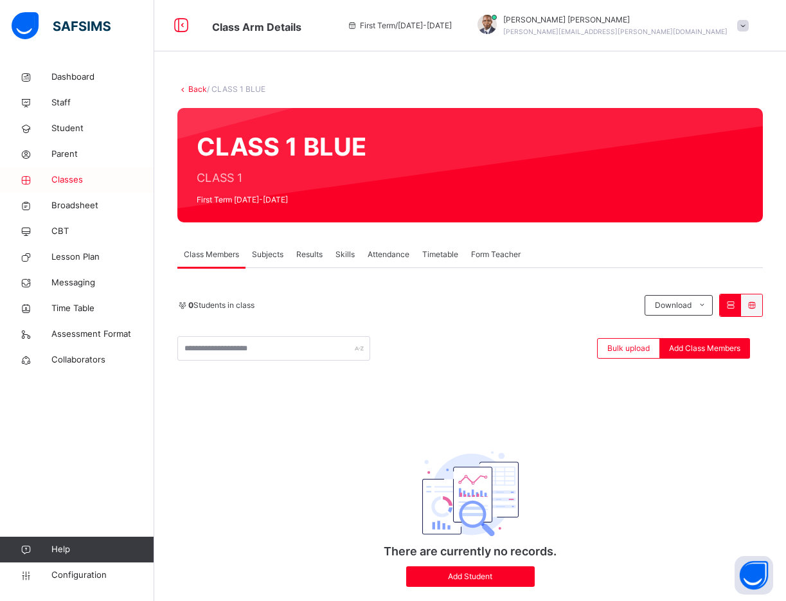 The height and width of the screenshot is (601, 786). What do you see at coordinates (471, 494) in the screenshot?
I see `img: classEmptyState.7d4ec5dc6d57f4e1adfd249b62c1c528.svg` at bounding box center [471, 494].